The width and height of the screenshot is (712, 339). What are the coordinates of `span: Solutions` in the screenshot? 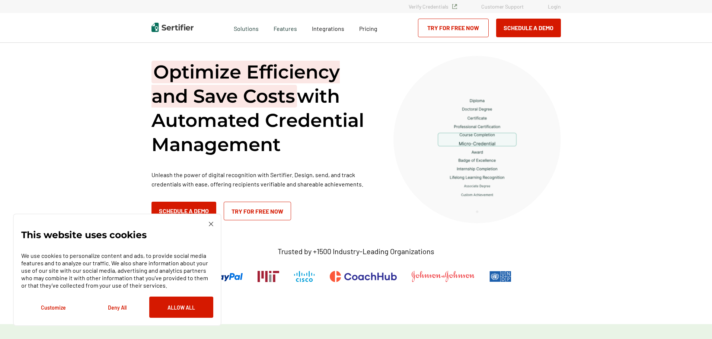 It's located at (246, 28).